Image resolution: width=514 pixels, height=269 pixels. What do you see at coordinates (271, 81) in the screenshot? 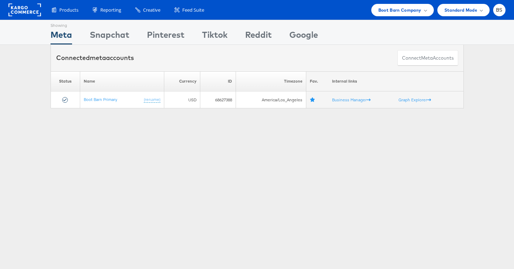
I see `th: Timezone` at bounding box center [271, 81].